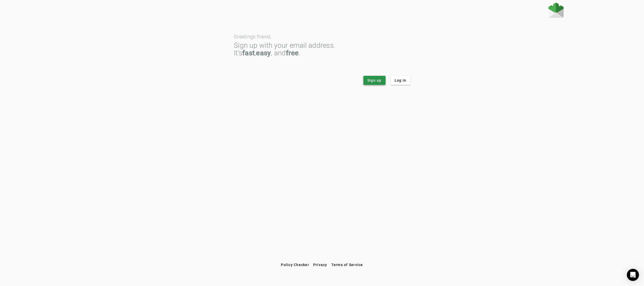 This screenshot has width=644, height=286. What do you see at coordinates (375, 80) in the screenshot?
I see `span: Sign up` at bounding box center [375, 80].